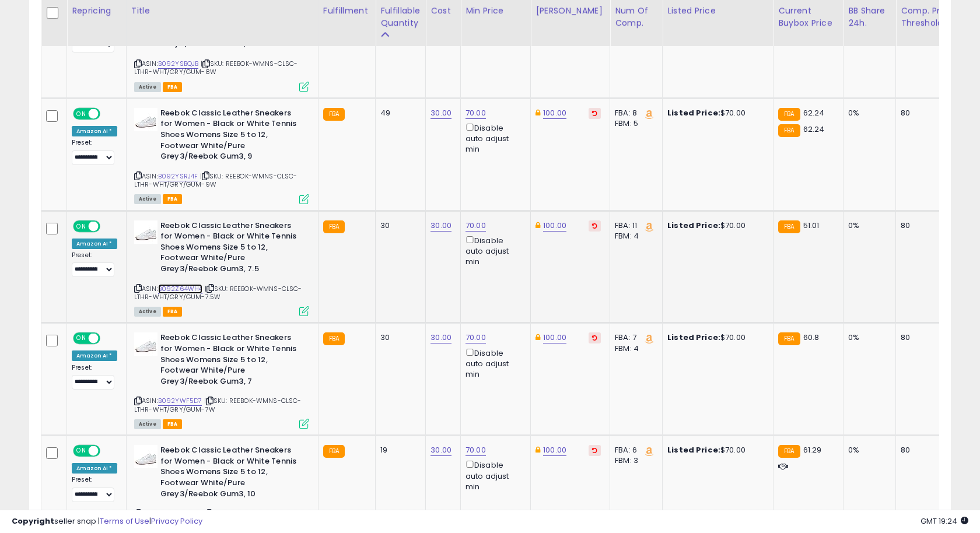 The width and height of the screenshot is (980, 533). What do you see at coordinates (218, 293) in the screenshot?
I see `span: | SKU: REEBOK-WMNS-CLSC-LTHR-WHT/GRY/GUM-7.5W` at bounding box center [218, 293].